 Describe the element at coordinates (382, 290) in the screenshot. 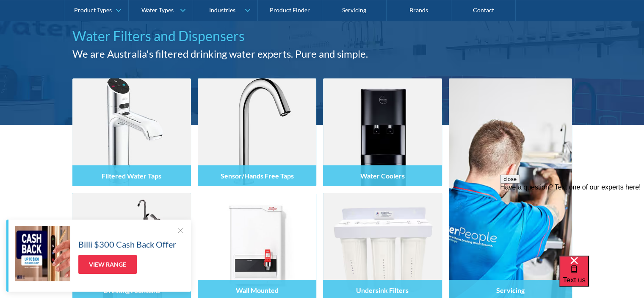

I see `h4: Undersink Filters` at that location.